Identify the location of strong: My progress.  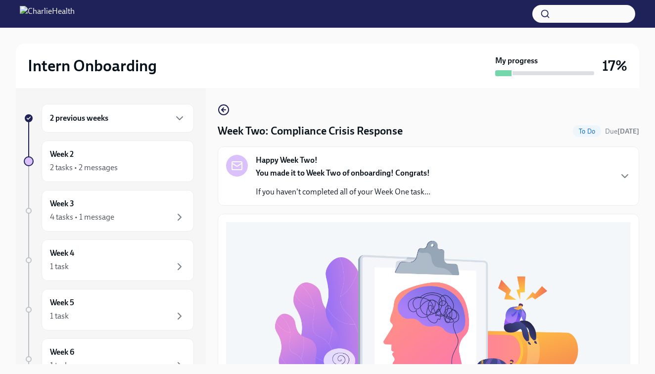
(516, 61).